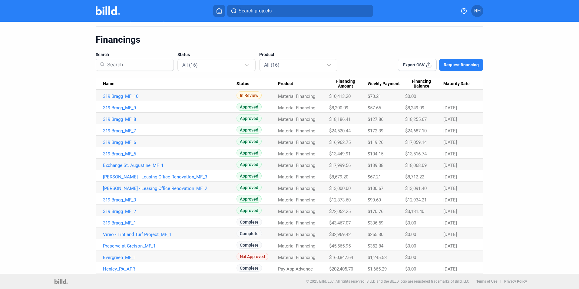  I want to click on span: $12,873.60, so click(340, 200).